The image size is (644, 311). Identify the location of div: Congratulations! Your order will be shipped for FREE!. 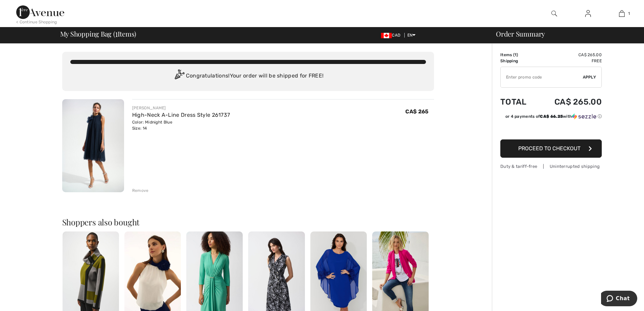
(248, 76).